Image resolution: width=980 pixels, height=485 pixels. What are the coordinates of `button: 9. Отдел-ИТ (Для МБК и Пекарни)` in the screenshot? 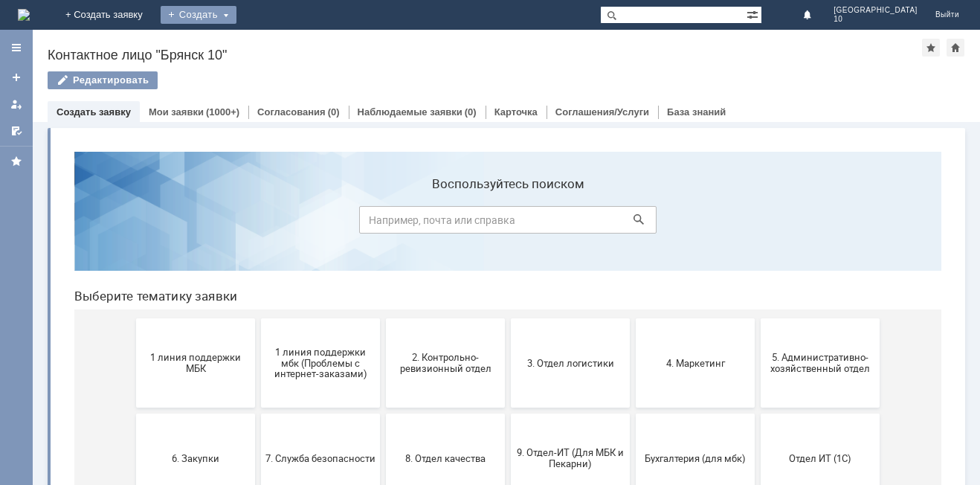 It's located at (508, 318).